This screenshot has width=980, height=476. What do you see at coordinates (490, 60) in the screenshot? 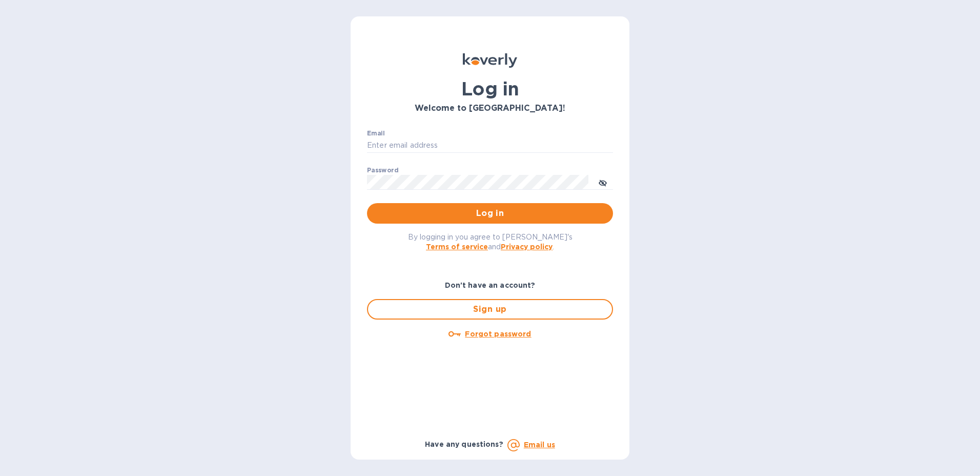
I see `img: Koverly` at bounding box center [490, 60].